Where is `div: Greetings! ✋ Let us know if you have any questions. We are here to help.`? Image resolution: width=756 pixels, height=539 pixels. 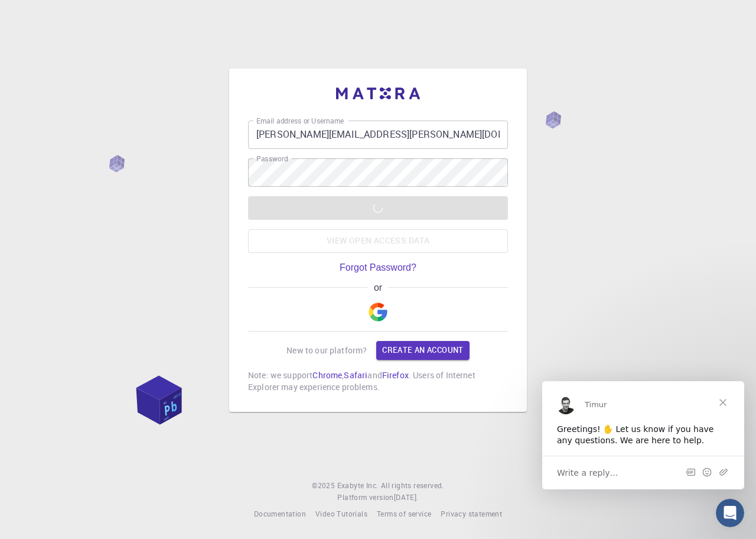 div: Greetings! ✋ Let us know if you have any questions. We are here to help. is located at coordinates (101, 54).